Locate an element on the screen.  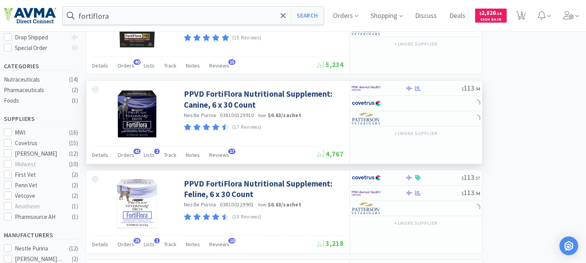
span: 25 is located at coordinates (137, 241).